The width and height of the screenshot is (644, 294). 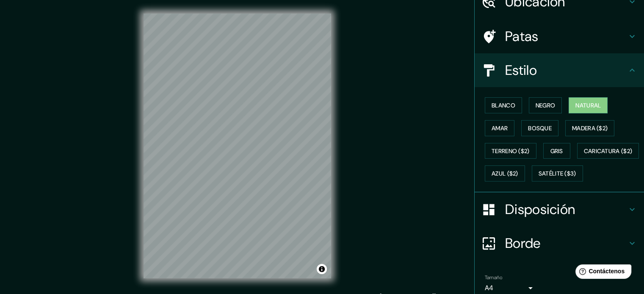 What do you see at coordinates (589, 128) in the screenshot?
I see `font: Madera ($2)` at bounding box center [589, 128].